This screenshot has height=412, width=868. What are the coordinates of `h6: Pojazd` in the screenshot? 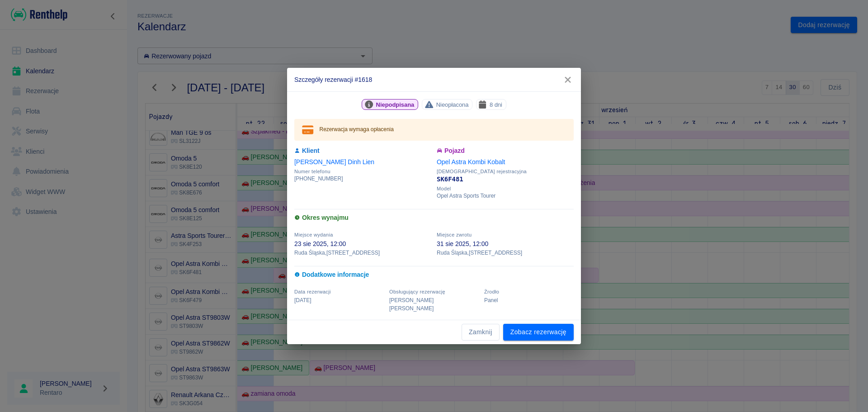 It's located at (505, 150).